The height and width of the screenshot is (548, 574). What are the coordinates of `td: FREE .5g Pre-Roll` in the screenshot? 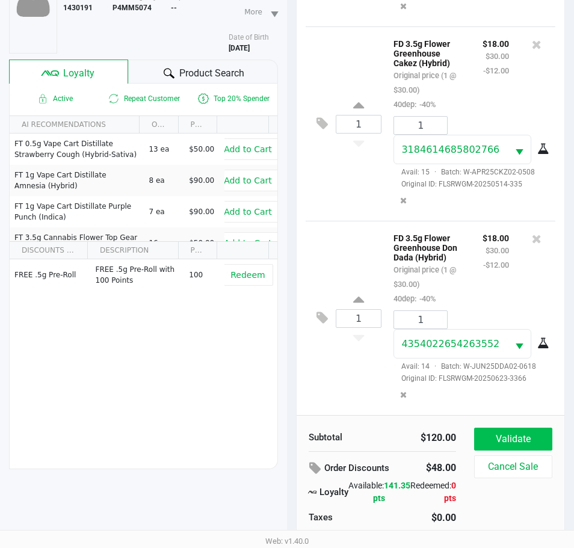 It's located at (50, 275).